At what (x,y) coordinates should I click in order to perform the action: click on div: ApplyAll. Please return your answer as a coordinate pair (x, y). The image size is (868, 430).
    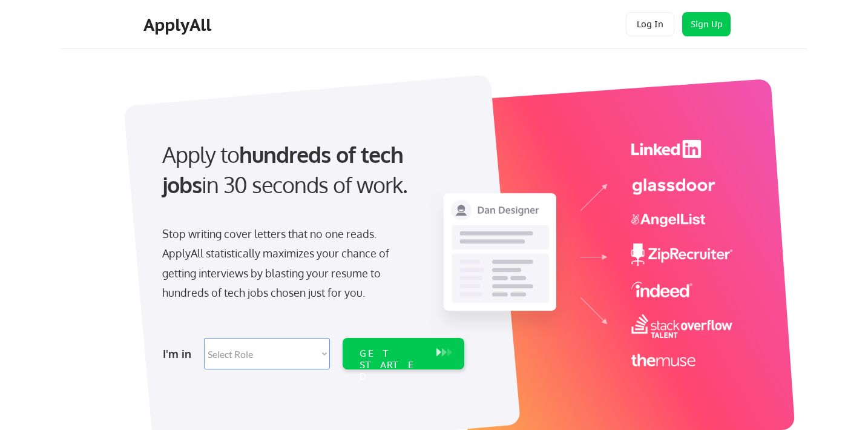
    Looking at the image, I should click on (180, 25).